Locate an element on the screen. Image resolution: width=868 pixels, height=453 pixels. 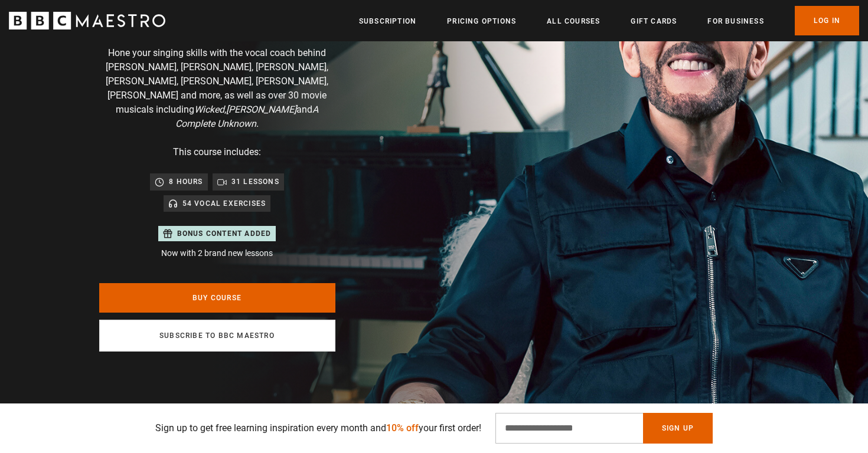
p: Now with 2 brand new lessons is located at coordinates (217, 253).